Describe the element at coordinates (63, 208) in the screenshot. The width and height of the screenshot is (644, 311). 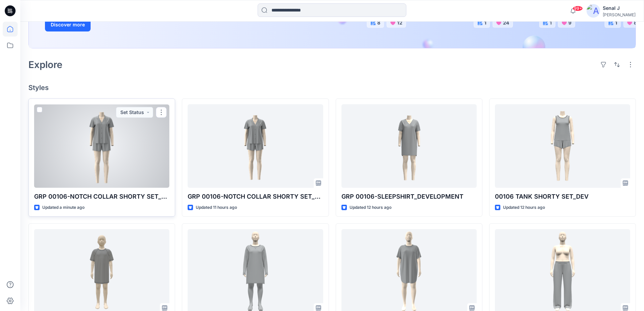
I see `p: Updated a minute ago` at that location.